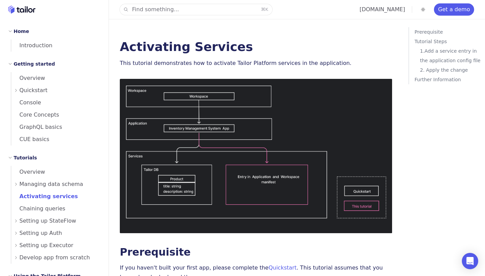  Describe the element at coordinates (21, 31) in the screenshot. I see `h2: Home` at that location.